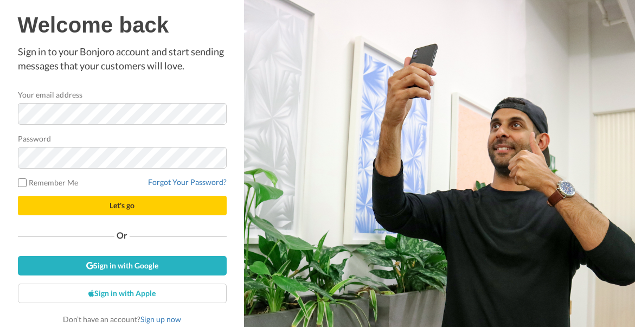  Describe the element at coordinates (22, 183) in the screenshot. I see `input: Remember Me` at that location.